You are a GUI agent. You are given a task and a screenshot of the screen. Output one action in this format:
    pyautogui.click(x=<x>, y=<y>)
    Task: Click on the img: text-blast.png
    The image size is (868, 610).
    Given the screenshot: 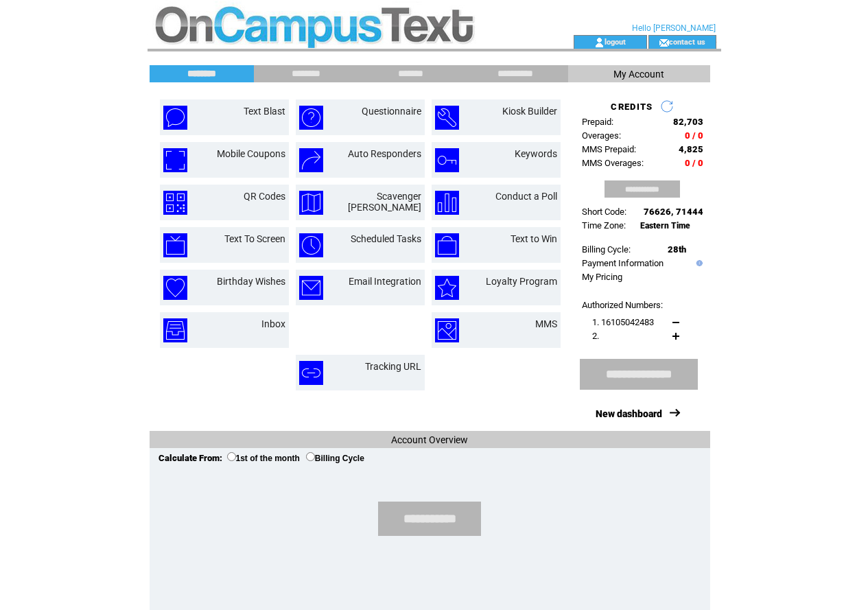 What is the action you would take?
    pyautogui.click(x=175, y=117)
    